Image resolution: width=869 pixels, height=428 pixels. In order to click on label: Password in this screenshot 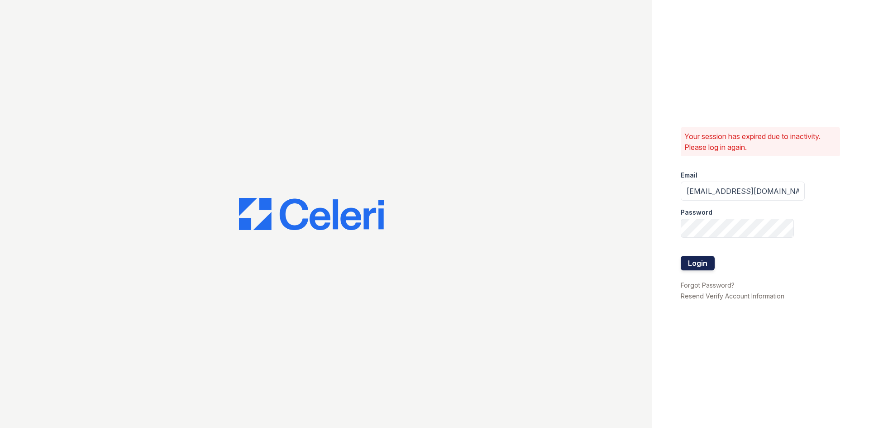, I will do `click(696, 212)`.